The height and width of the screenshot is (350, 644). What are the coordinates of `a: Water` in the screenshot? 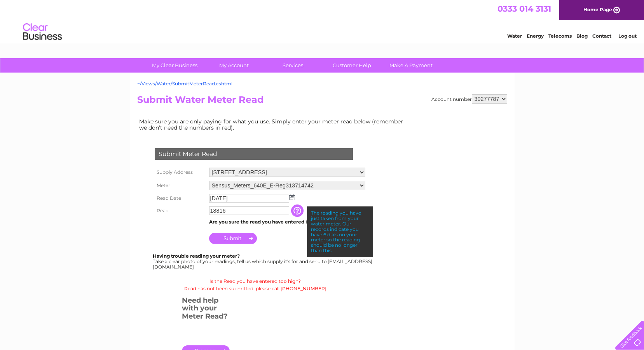 It's located at (514, 35).